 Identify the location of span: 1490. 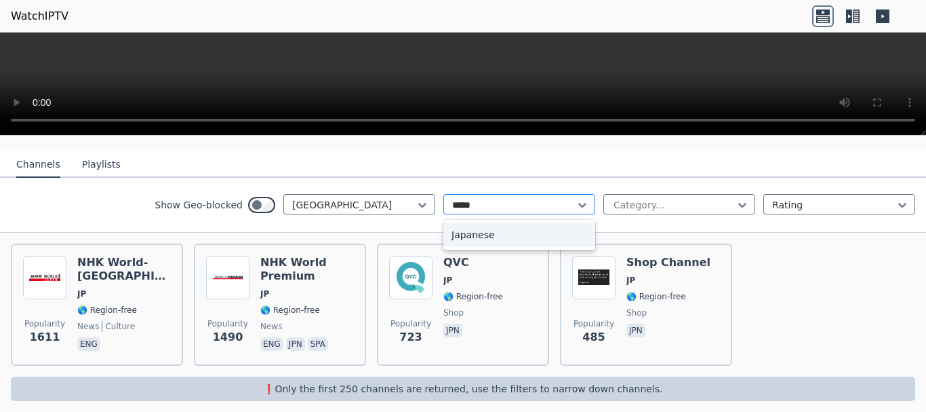
(228, 337).